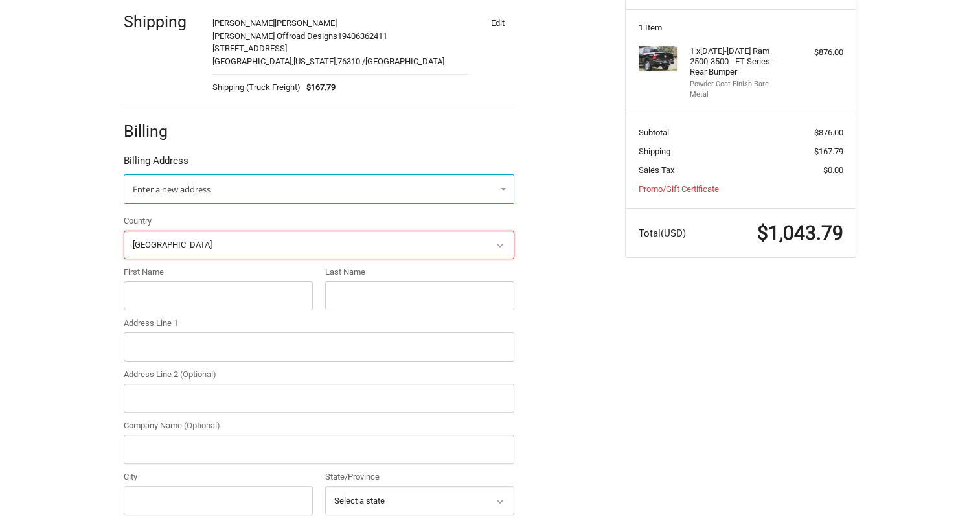  Describe the element at coordinates (256, 88) in the screenshot. I see `span: Shipping (Truck Freight)` at that location.